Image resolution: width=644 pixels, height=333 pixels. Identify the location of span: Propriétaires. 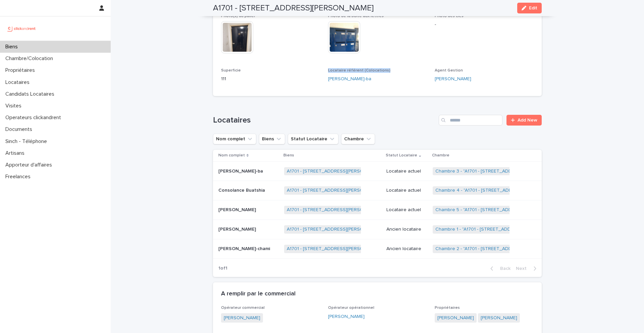
(447, 308).